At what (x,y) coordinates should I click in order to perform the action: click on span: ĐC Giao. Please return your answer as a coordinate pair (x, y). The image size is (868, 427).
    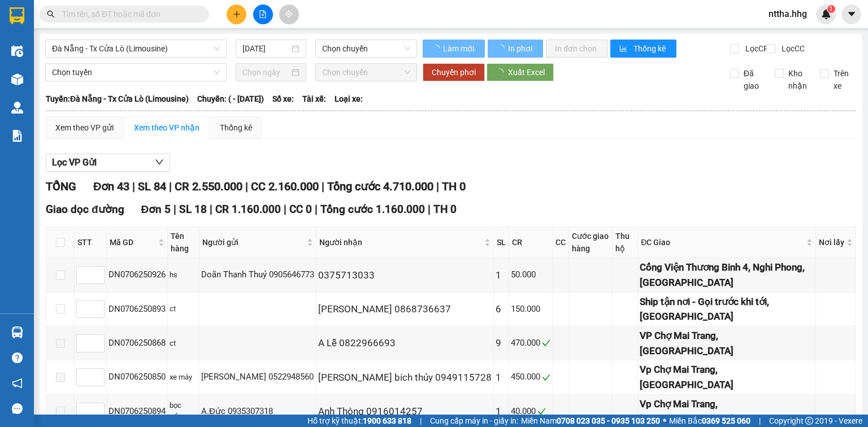
    Looking at the image, I should click on (723, 242).